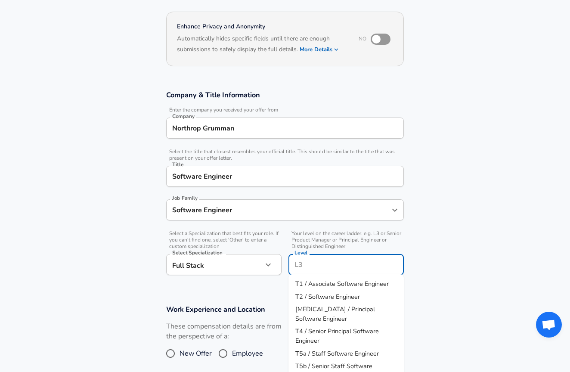 The height and width of the screenshot is (372, 570). I want to click on div: Full Stack, so click(214, 264).